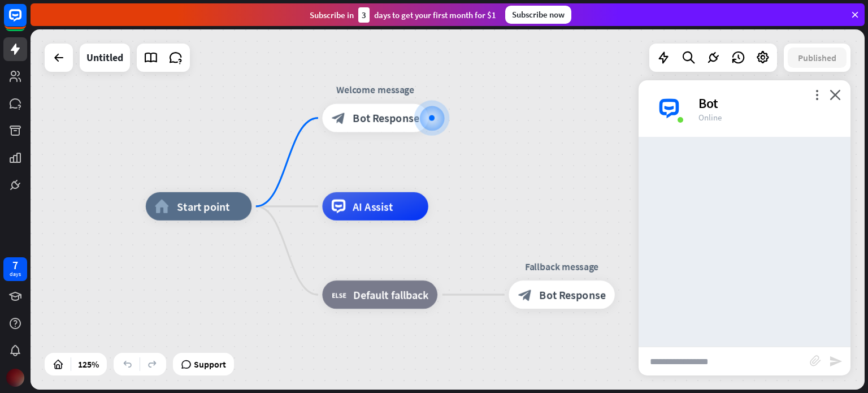 The height and width of the screenshot is (393, 868). What do you see at coordinates (818, 58) in the screenshot?
I see `button: Published` at bounding box center [818, 58].